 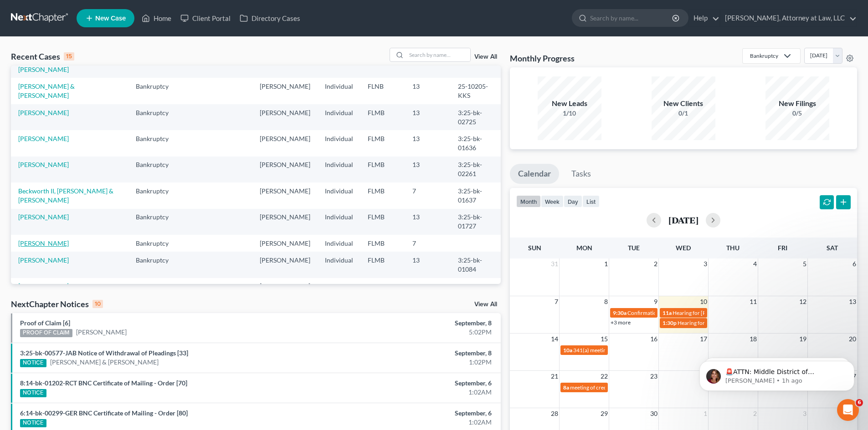 I want to click on div: 1/10, so click(x=569, y=113).